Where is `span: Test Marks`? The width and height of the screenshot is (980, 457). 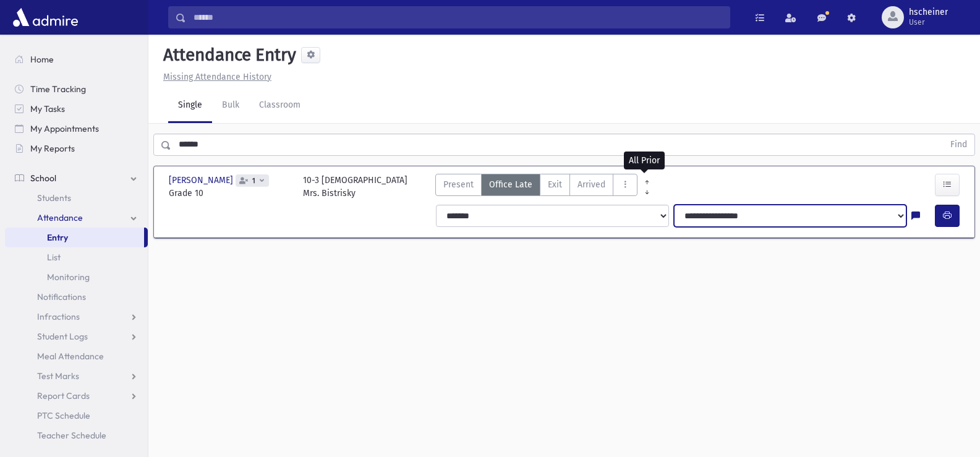 span: Test Marks is located at coordinates (58, 376).